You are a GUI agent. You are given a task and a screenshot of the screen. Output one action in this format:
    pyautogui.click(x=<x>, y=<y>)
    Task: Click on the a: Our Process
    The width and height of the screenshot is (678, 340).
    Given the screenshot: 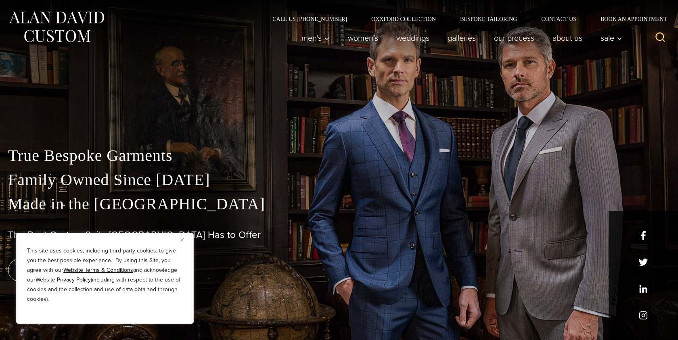 What is the action you would take?
    pyautogui.click(x=514, y=38)
    